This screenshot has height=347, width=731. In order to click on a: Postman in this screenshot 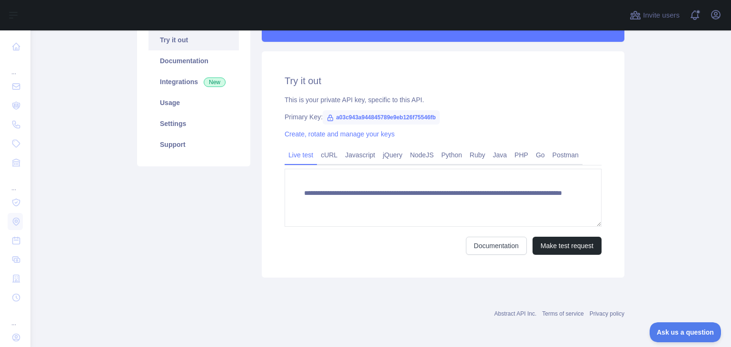, I will do `click(565, 155)`.